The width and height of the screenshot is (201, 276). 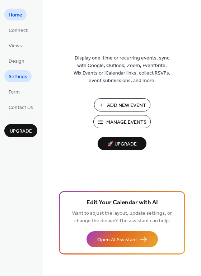 I want to click on span: Upgrade, so click(x=21, y=131).